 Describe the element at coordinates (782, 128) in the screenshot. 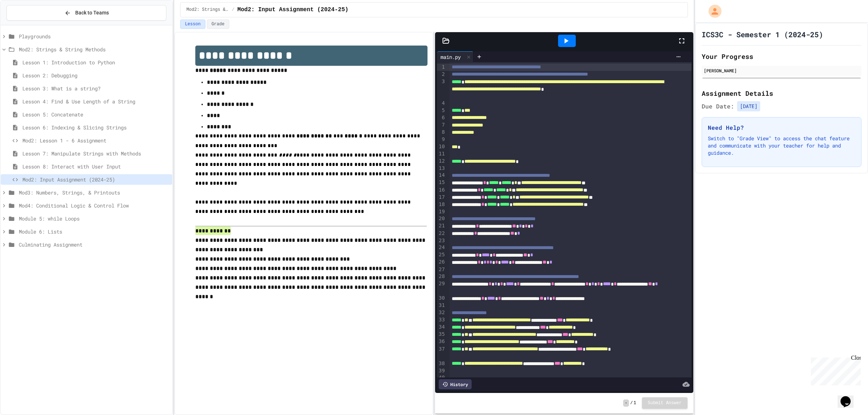

I see `h3: Need Help?` at that location.